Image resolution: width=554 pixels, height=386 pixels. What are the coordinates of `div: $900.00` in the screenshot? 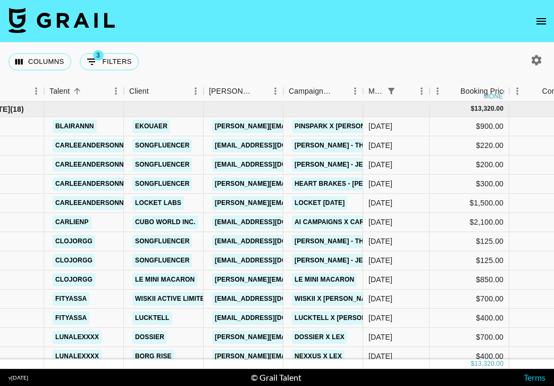 It's located at (470, 127).